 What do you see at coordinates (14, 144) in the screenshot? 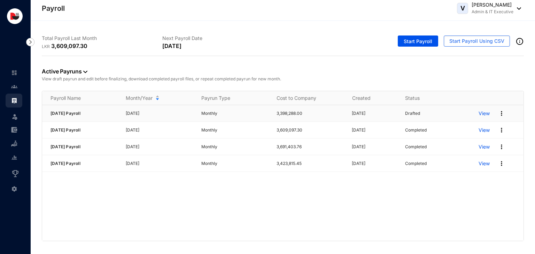
I see `li: Loan` at bounding box center [14, 144].